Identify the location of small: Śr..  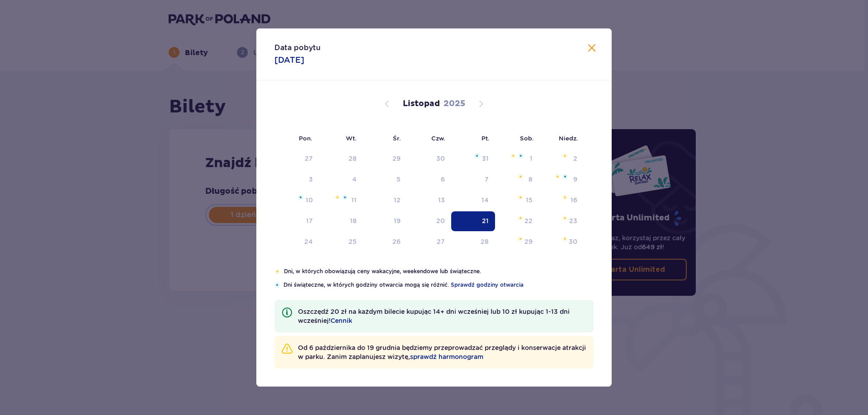
(397, 138).